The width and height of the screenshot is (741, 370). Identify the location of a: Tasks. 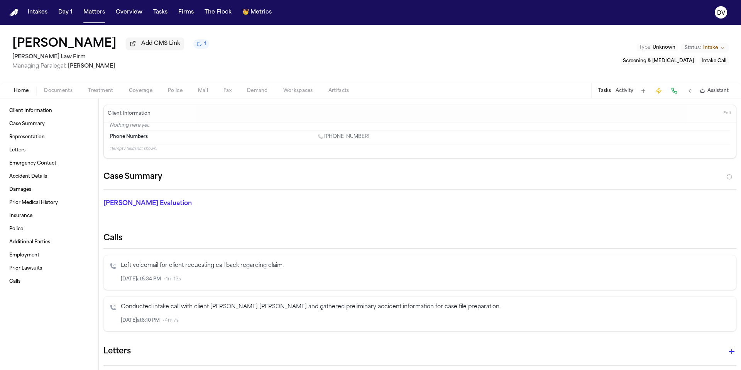
(160, 12).